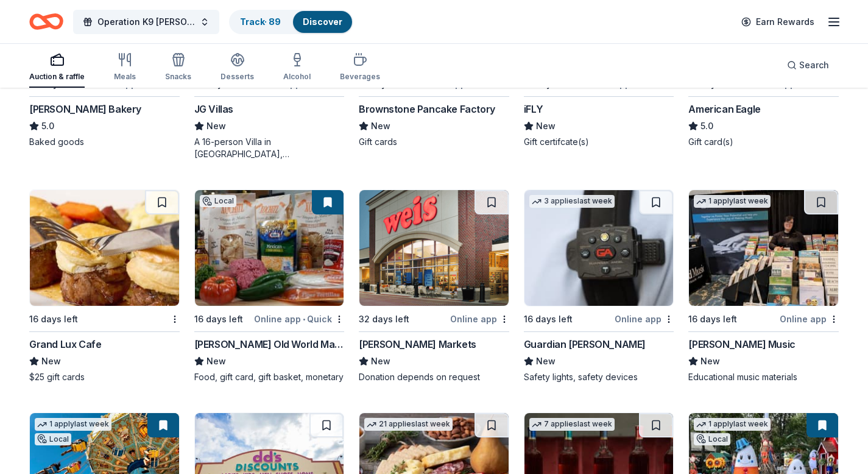 This screenshot has height=474, width=868. I want to click on button: Meals, so click(125, 68).